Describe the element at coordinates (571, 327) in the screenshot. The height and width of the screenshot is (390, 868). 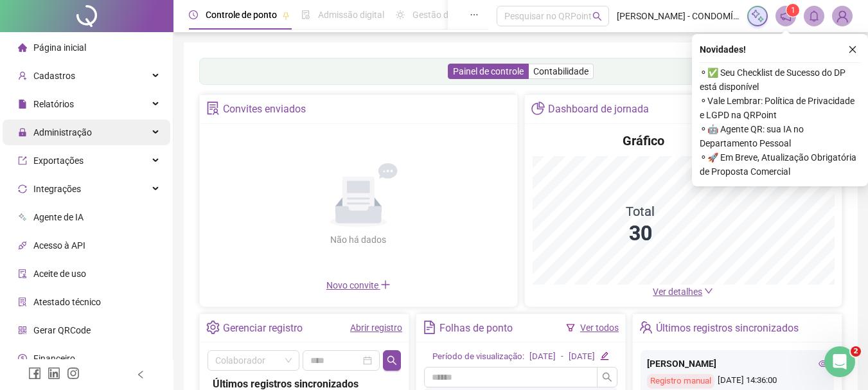
I see `span: filter` at that location.